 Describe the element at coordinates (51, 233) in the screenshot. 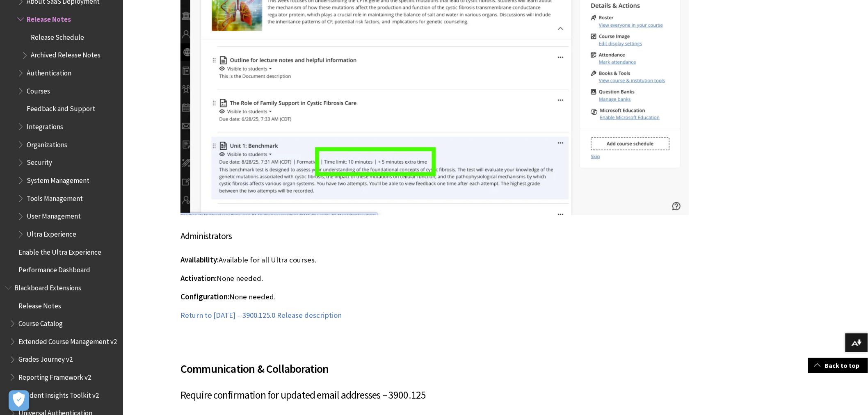

I see `span: Ultra Experience` at that location.